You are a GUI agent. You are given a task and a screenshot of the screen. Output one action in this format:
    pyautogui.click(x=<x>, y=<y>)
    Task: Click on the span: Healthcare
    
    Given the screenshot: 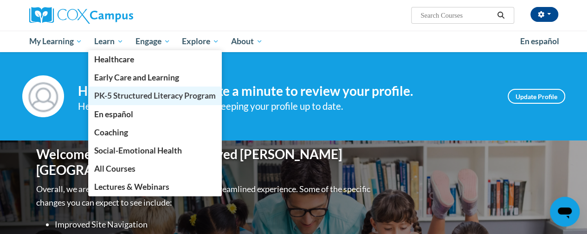 What is the action you would take?
    pyautogui.click(x=114, y=59)
    